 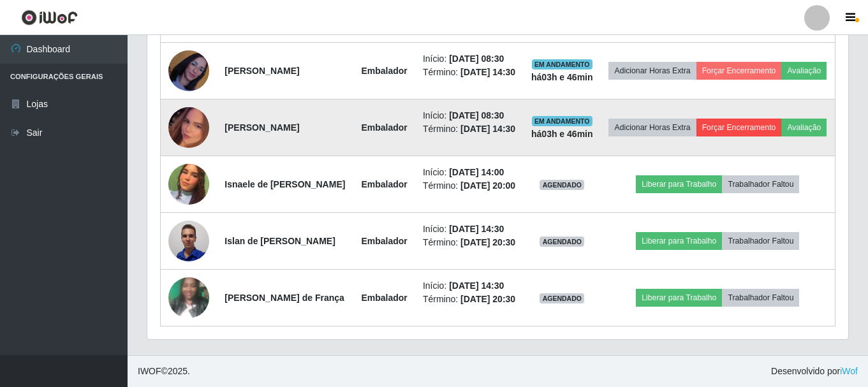 What do you see at coordinates (815, 371) in the screenshot?
I see `span: Desenvolvido por` at bounding box center [815, 371].